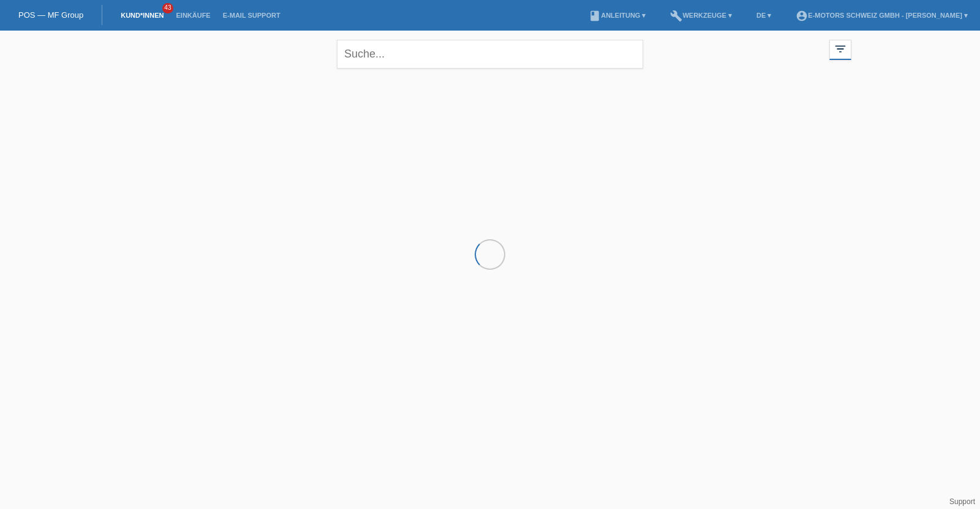  I want to click on i: filter_list, so click(841, 49).